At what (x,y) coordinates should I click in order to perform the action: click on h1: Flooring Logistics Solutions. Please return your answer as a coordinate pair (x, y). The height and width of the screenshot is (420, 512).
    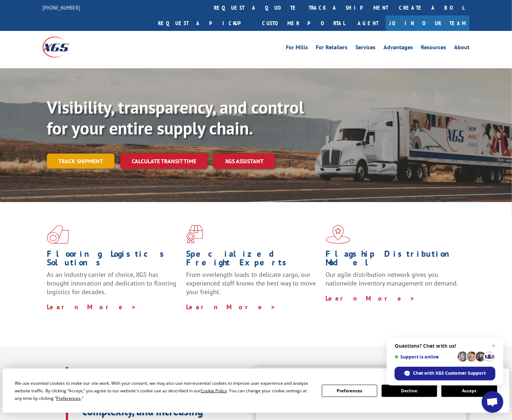
    Looking at the image, I should click on (114, 260).